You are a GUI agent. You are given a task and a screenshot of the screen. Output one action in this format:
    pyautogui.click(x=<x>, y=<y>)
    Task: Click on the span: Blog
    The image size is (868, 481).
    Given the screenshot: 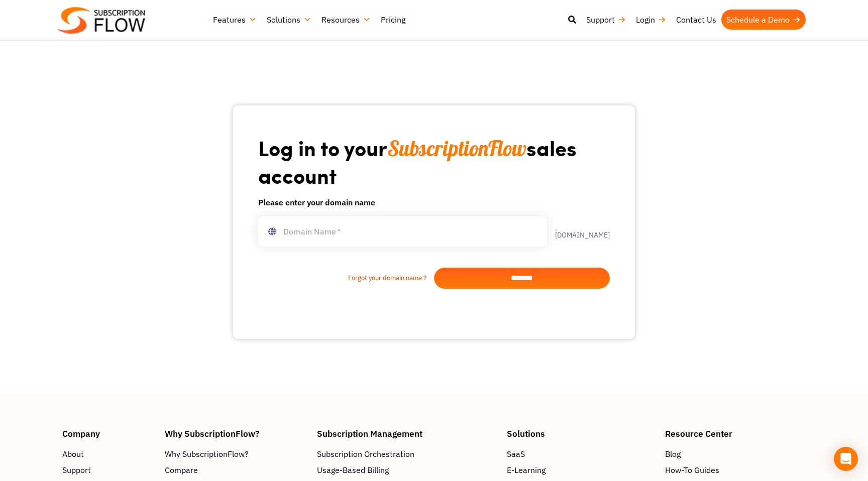 What is the action you would take?
    pyautogui.click(x=672, y=454)
    